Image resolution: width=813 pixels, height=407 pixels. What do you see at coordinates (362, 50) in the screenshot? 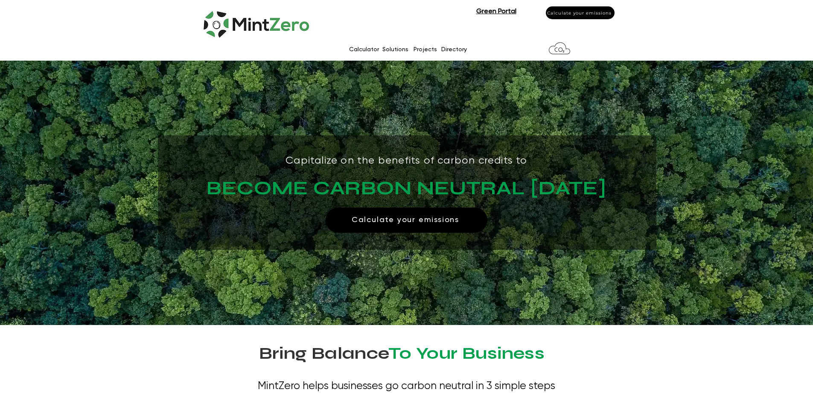
I see `a: Calculator` at bounding box center [362, 50].